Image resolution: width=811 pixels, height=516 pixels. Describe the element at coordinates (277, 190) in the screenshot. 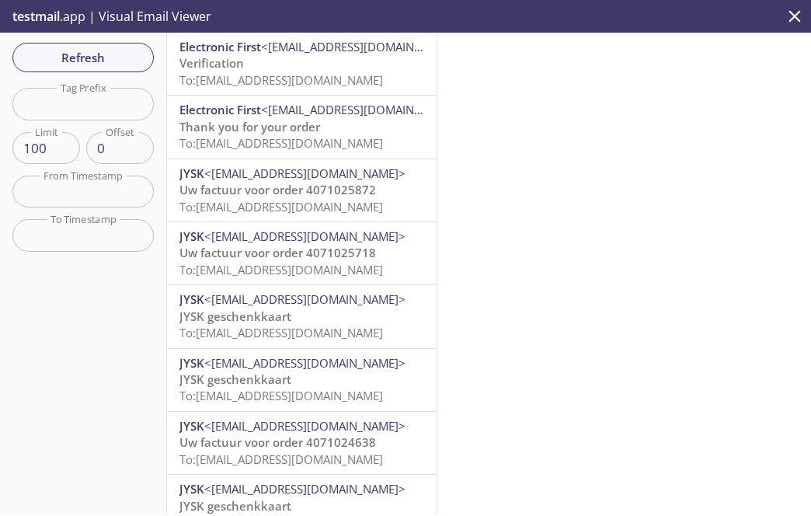

I see `span: Uw factuur voor order 4071025872` at that location.